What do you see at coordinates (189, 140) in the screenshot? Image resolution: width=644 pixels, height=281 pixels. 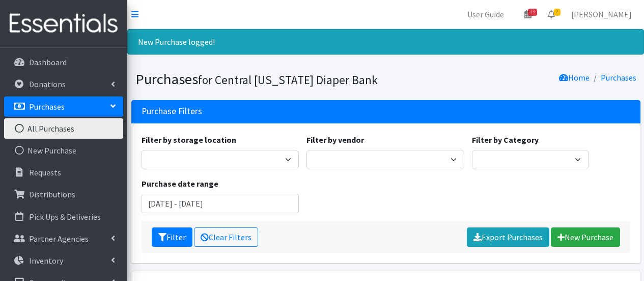 I see `label: Filter by storage location` at bounding box center [189, 140].